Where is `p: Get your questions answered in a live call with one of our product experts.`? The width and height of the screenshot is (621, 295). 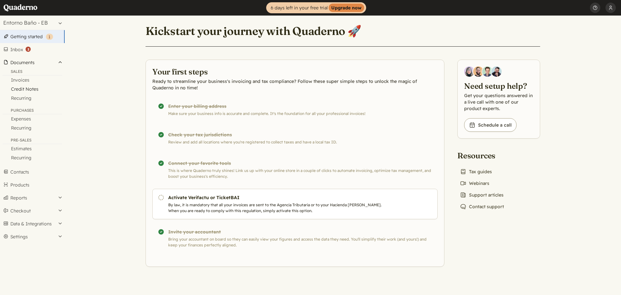
p: Get your questions answered in a live call with one of our product experts. is located at coordinates (499, 102).